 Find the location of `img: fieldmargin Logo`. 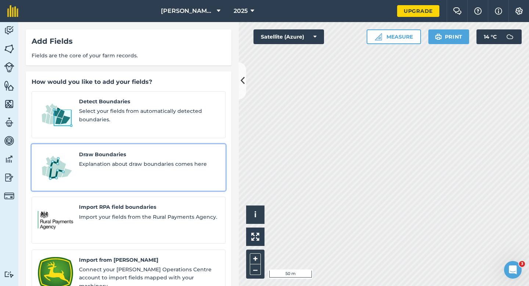

img: fieldmargin Logo is located at coordinates (13, 11).